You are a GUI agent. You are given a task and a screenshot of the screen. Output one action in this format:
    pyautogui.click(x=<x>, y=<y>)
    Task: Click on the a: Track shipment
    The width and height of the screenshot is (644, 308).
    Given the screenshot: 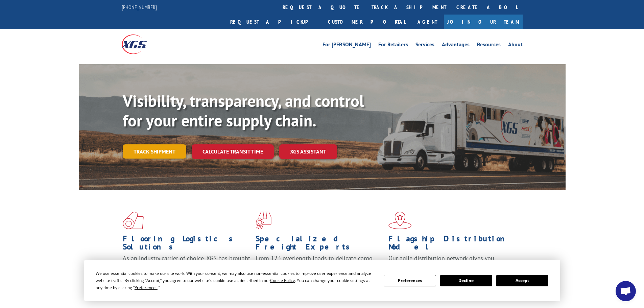 What is the action you would take?
    pyautogui.click(x=155, y=151)
    